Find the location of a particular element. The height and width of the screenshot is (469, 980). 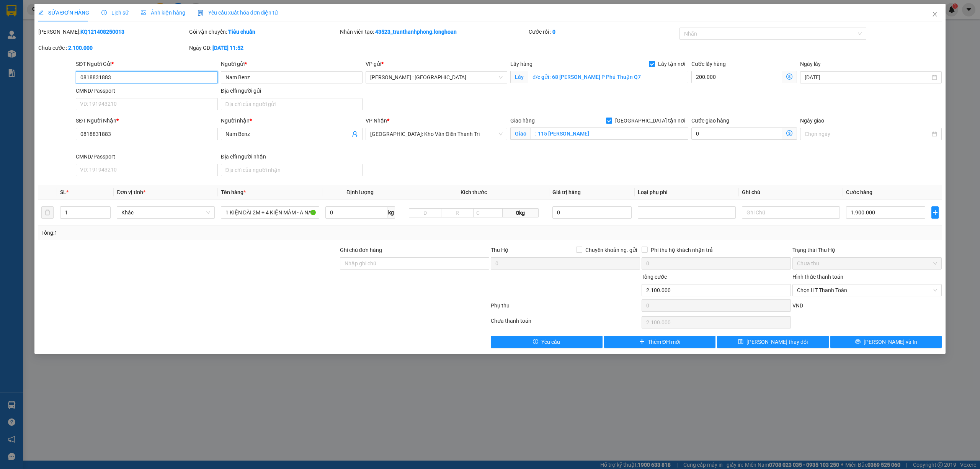

span: Yêu cầu xuất hóa đơn điện tử is located at coordinates (238, 13).